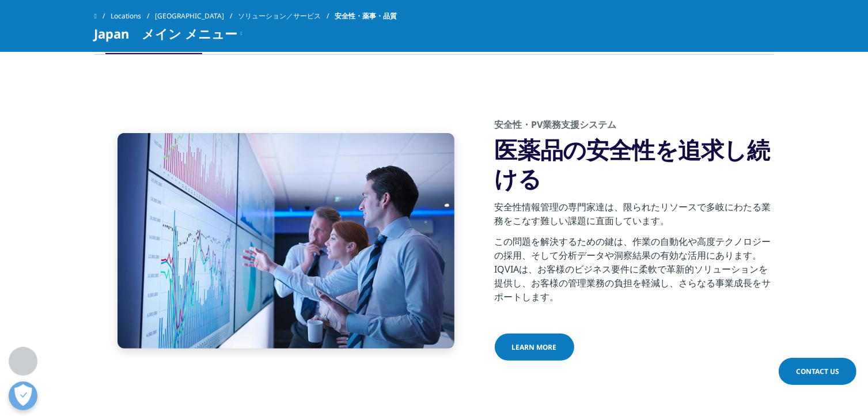  Describe the element at coordinates (817, 371) in the screenshot. I see `a: Contact Us` at that location.